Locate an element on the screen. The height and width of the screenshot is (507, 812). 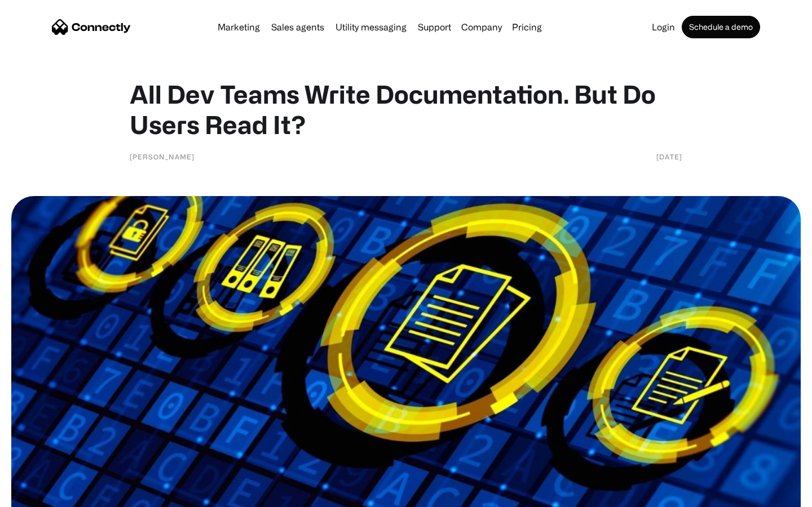
a: Support is located at coordinates (434, 27).